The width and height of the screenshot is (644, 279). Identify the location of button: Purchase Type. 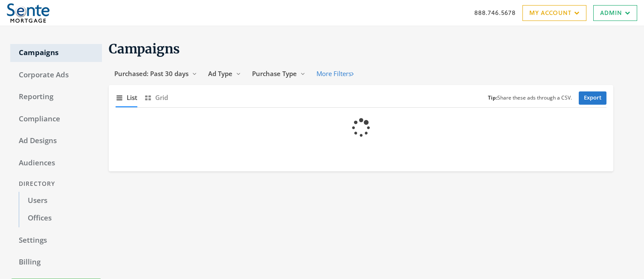
(279, 73).